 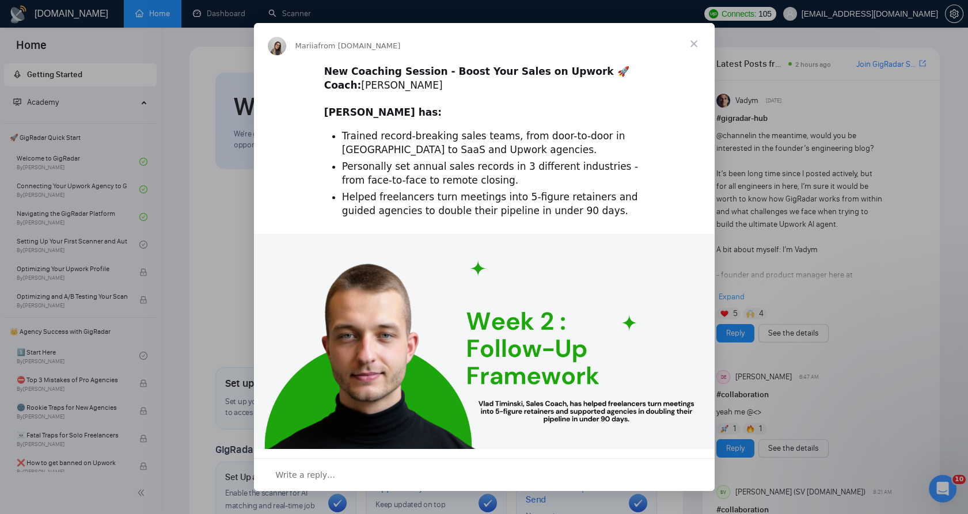 I want to click on span: Write a reply…, so click(x=306, y=475).